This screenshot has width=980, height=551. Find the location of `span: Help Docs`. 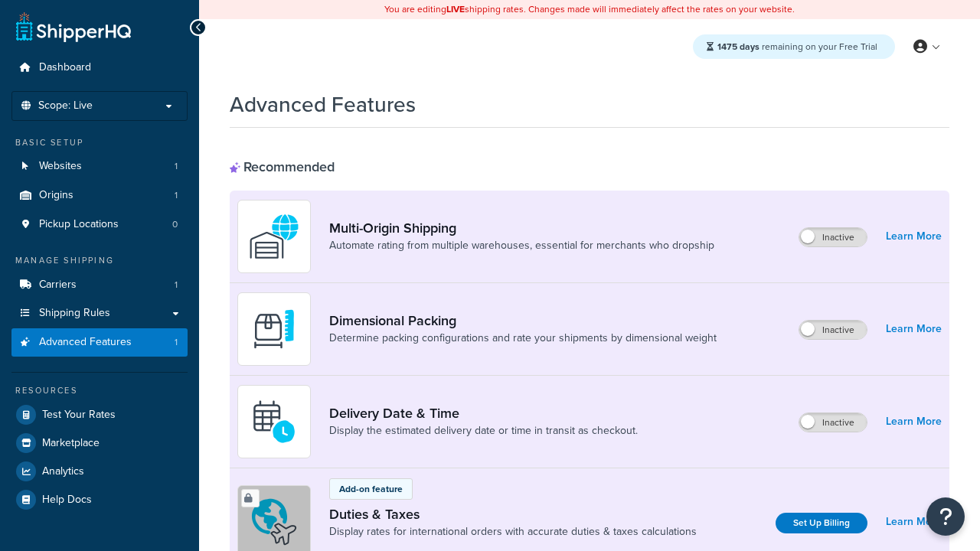

span: Help Docs is located at coordinates (67, 500).